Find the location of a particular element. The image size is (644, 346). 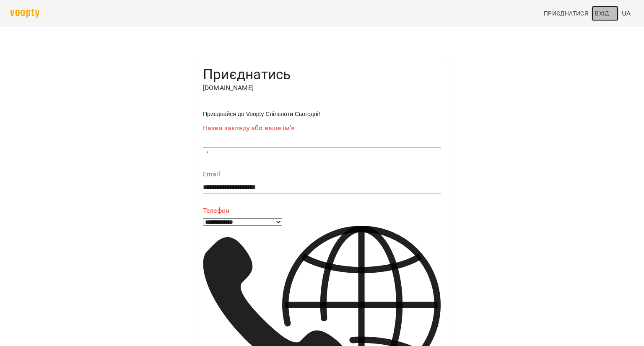

span: UA is located at coordinates (626, 13).